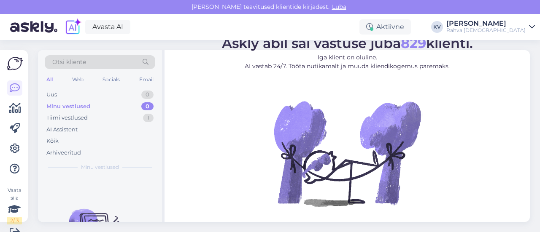 This screenshot has width=540, height=232. What do you see at coordinates (148, 118) in the screenshot?
I see `div: 1` at bounding box center [148, 118].